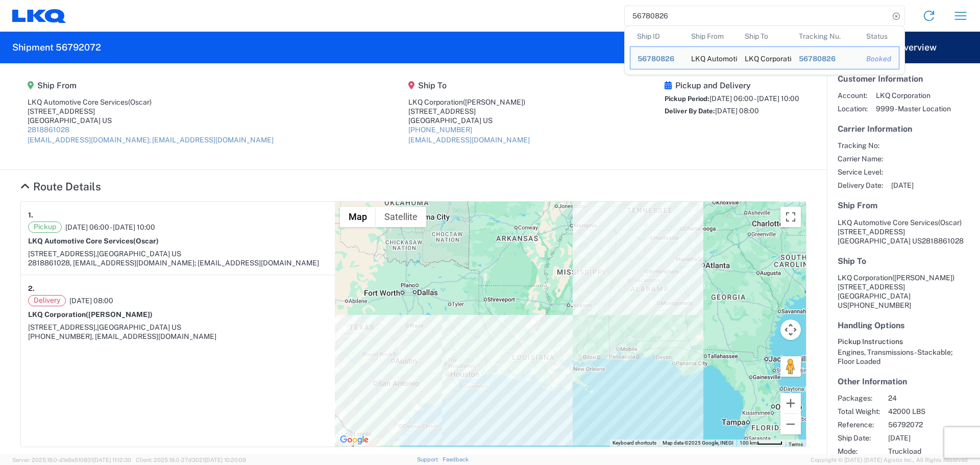  What do you see at coordinates (904, 129) in the screenshot?
I see `h5: Carrier Information` at bounding box center [904, 129].